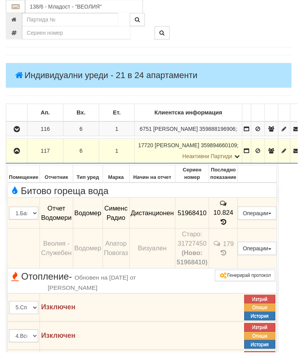  Describe the element at coordinates (117, 175) in the screenshot. I see `th: Марка` at that location.